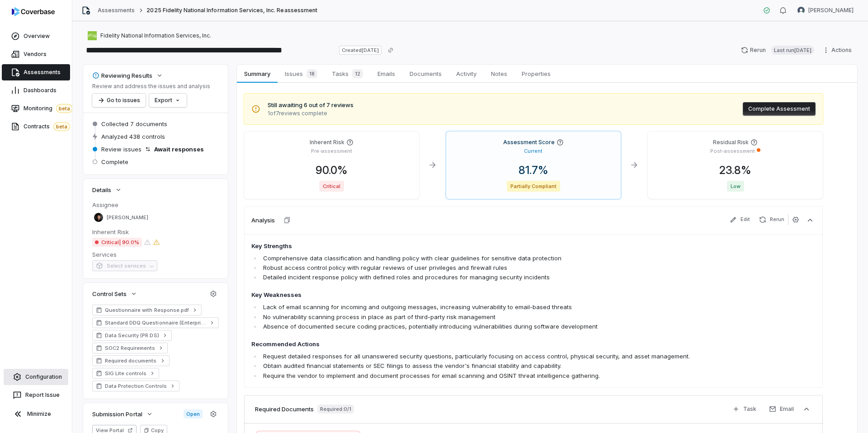  I want to click on h3: Required Documents, so click(284, 409).